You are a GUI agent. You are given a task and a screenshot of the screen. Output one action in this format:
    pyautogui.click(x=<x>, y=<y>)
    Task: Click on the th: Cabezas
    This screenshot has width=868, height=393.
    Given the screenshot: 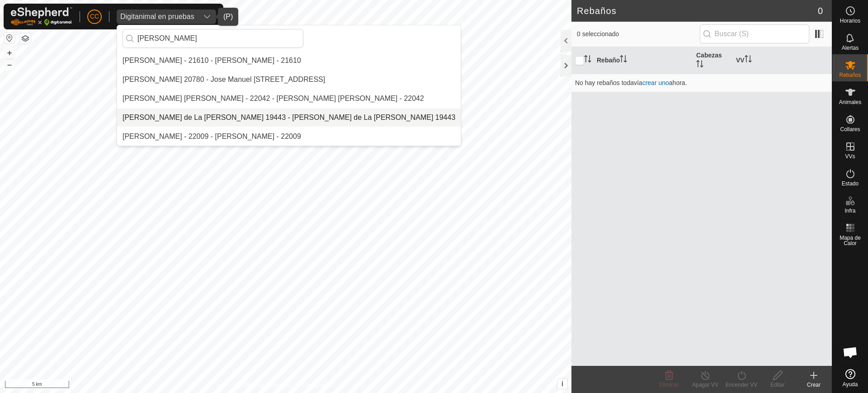 What is the action you would take?
    pyautogui.click(x=712, y=61)
    